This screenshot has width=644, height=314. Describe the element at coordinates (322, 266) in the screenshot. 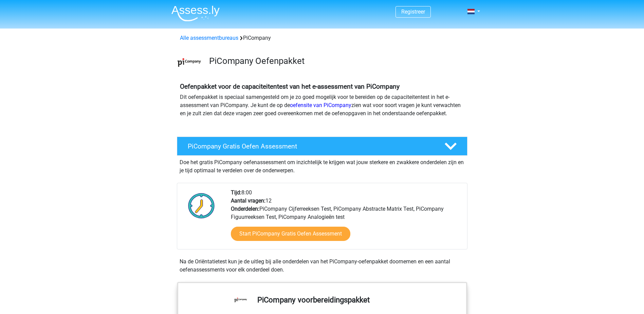

I see `div: Na de Oriëntatietest kun je de uitleg bij alle onderdelen van het PiCompany-oefenpakket doornemen...` at that location.